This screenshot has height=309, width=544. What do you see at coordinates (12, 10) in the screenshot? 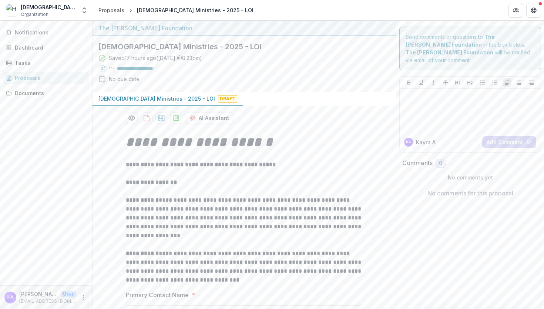
I see `img: Hasat Church Ministries` at bounding box center [12, 10].